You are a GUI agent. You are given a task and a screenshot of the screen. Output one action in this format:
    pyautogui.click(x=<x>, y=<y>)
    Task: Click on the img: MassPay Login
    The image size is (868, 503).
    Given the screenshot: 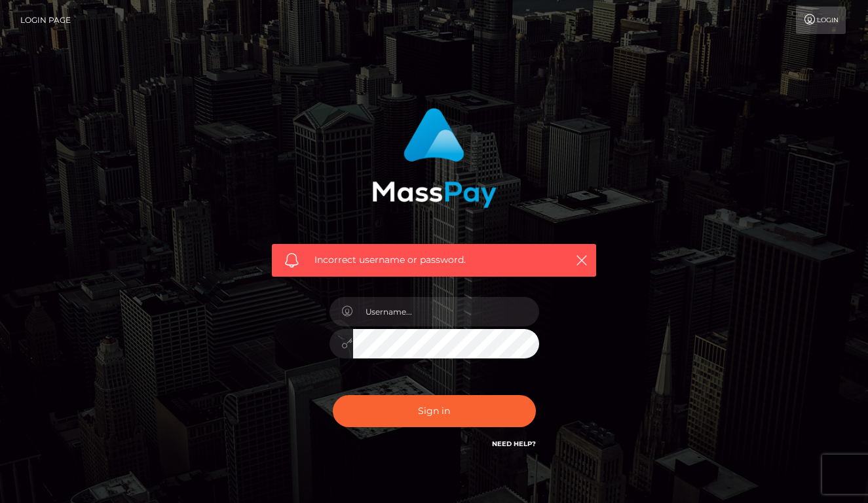 What is the action you would take?
    pyautogui.click(x=434, y=157)
    